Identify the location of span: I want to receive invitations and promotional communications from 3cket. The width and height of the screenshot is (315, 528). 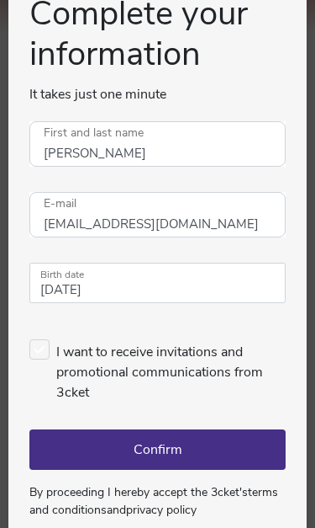
(171, 370).